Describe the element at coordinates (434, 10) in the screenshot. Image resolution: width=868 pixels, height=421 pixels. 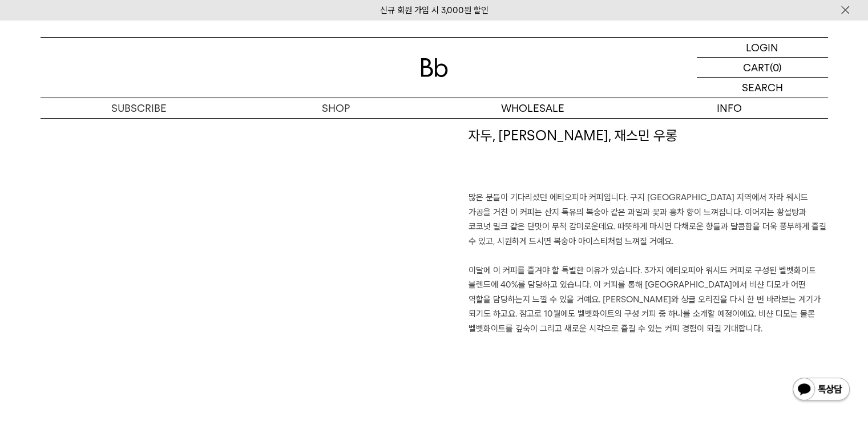
I see `a: 신규 회원 가입 시 3,000원 할인` at that location.